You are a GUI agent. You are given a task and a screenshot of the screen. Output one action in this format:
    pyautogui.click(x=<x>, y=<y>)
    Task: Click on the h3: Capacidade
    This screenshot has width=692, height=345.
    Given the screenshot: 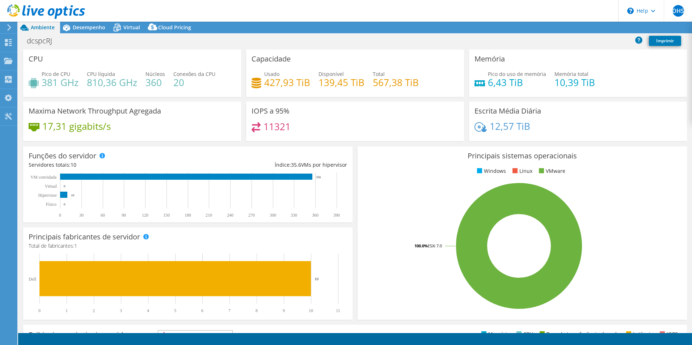 What is the action you would take?
    pyautogui.click(x=271, y=59)
    